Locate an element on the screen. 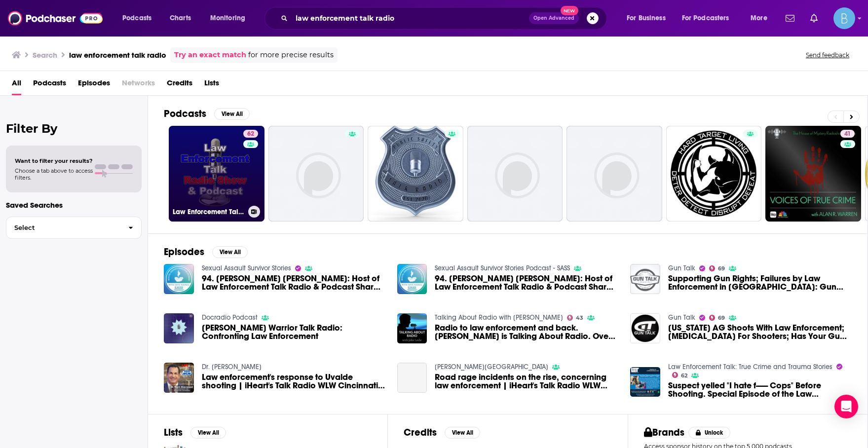  span: Networks is located at coordinates (138, 85).